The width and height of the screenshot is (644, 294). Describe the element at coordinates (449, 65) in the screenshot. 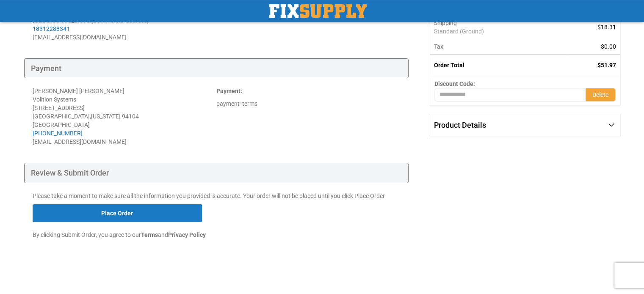

I see `strong: Order Total` at that location.